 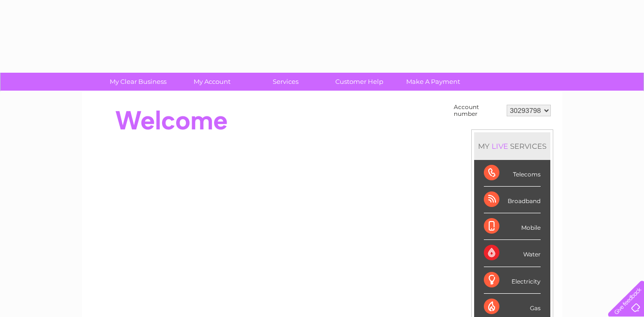 What do you see at coordinates (433, 81) in the screenshot?
I see `a: Make A Payment` at bounding box center [433, 81].